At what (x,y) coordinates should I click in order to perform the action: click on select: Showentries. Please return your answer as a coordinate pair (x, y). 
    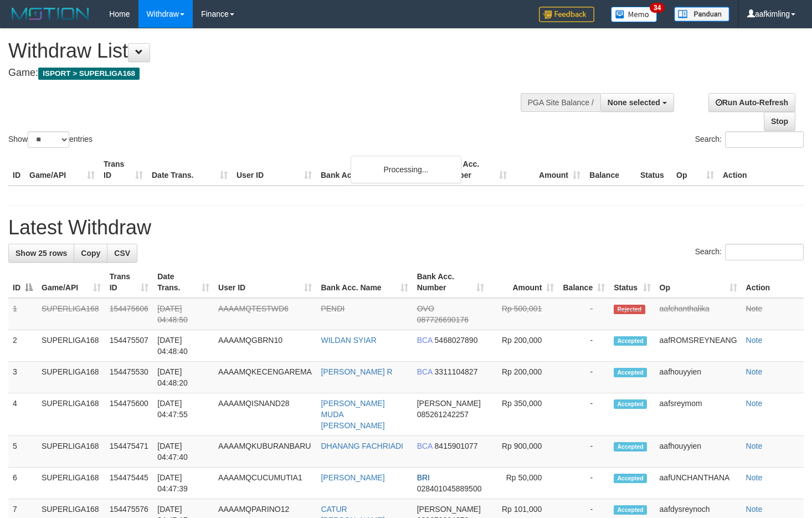
    Looking at the image, I should click on (48, 139).